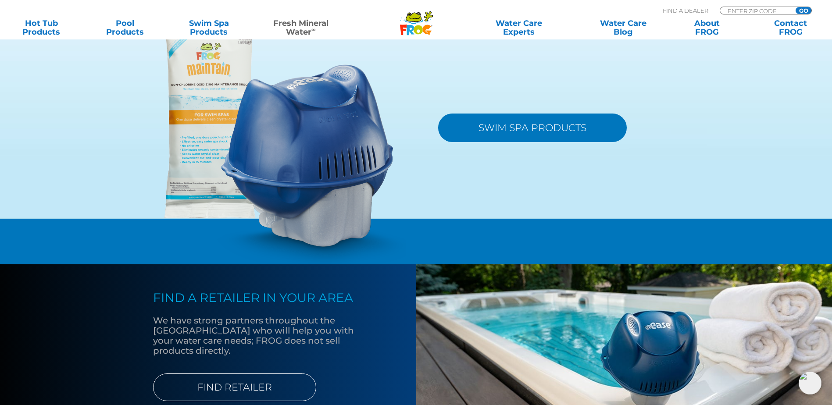 The width and height of the screenshot is (832, 405). Describe the element at coordinates (622, 28) in the screenshot. I see `a: Water CareBlog` at that location.